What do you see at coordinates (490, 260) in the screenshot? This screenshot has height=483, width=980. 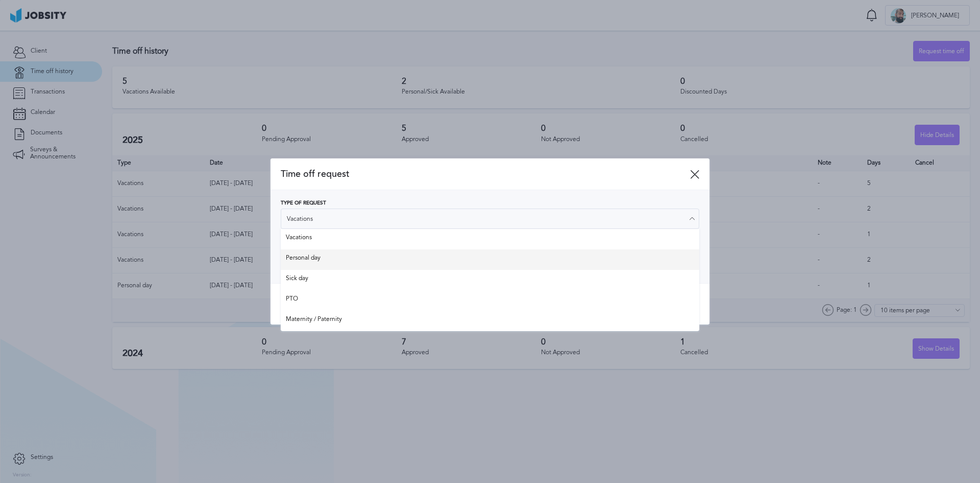 I see `span: Personal day` at bounding box center [490, 260].